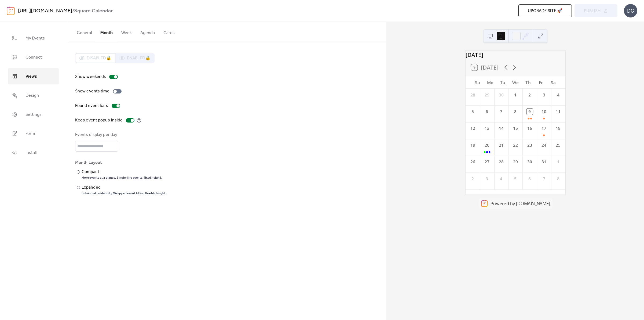 The image size is (644, 320). Describe the element at coordinates (33, 153) in the screenshot. I see `a: Install` at that location.